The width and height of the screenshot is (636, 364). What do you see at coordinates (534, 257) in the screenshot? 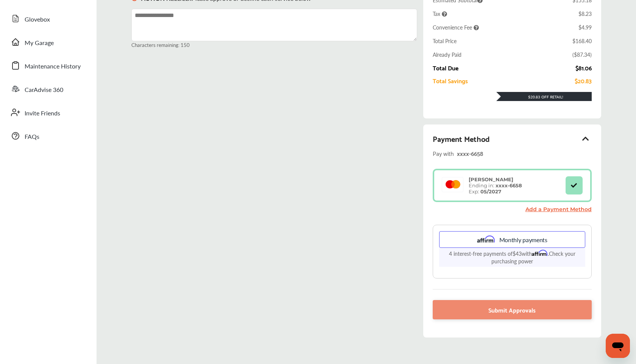
I see `a: Check your purchasing power - Learn more about Affirm Financing (opens in modal)` at bounding box center [534, 257].